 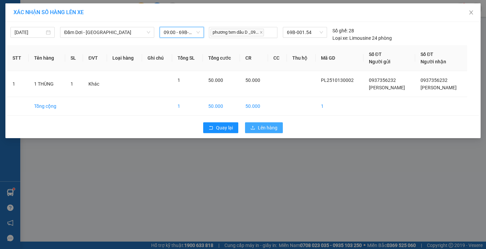 I want to click on th: ĐVT, so click(x=95, y=58).